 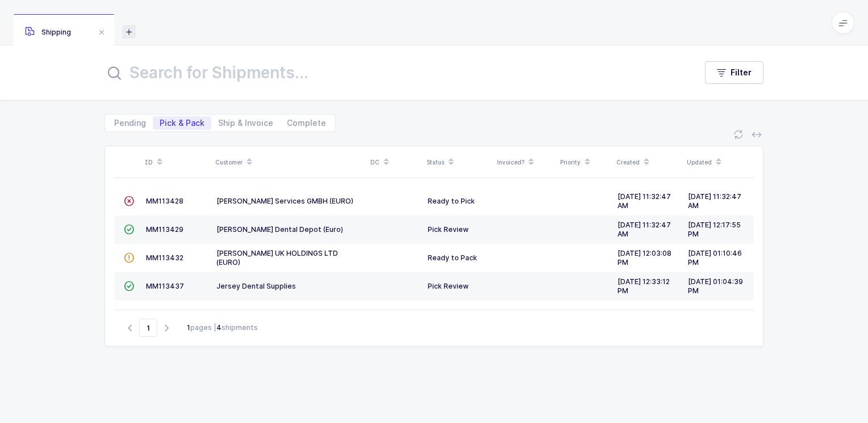 What do you see at coordinates (307, 123) in the screenshot?
I see `span: Complete` at bounding box center [307, 123].